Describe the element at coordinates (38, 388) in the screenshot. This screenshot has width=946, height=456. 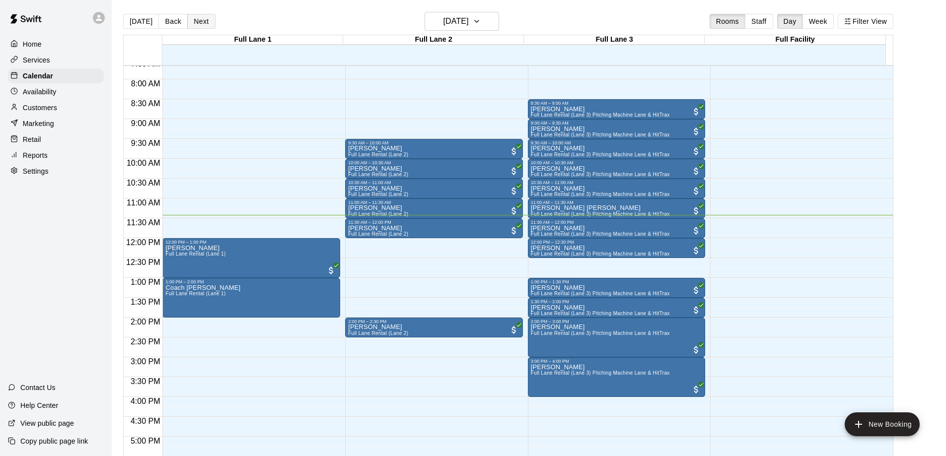
I see `p: Contact Us` at that location.